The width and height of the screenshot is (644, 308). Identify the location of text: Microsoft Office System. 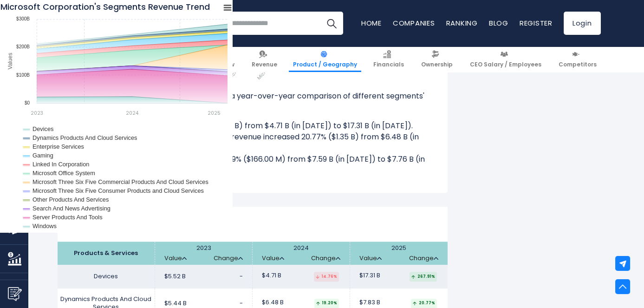
(63, 173).